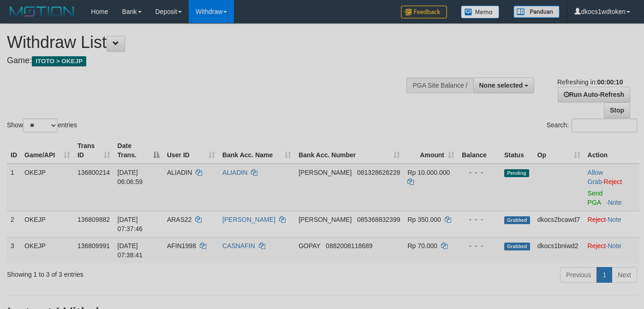 The width and height of the screenshot is (644, 309). I want to click on th: Balance, so click(479, 150).